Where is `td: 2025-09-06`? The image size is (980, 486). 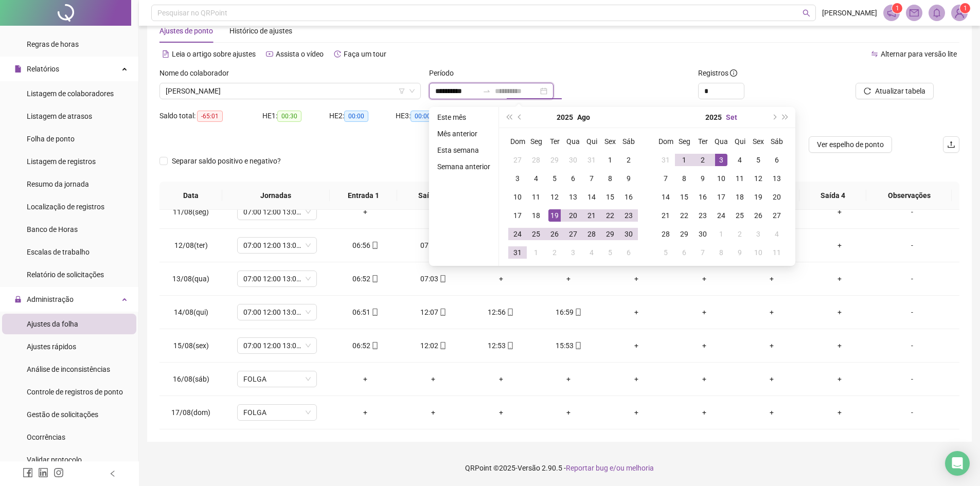
td: 2025-09-06 is located at coordinates (629, 253).